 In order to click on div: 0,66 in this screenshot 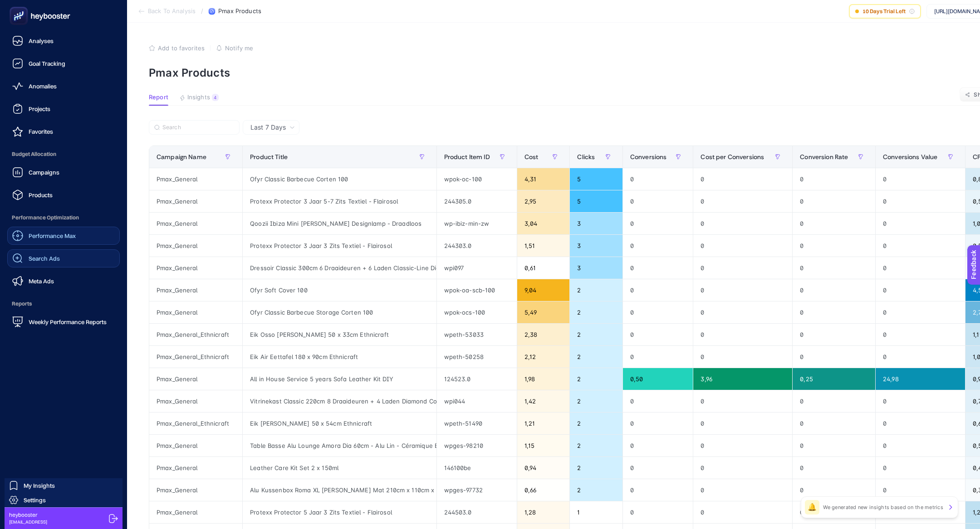, I will do `click(543, 490)`.